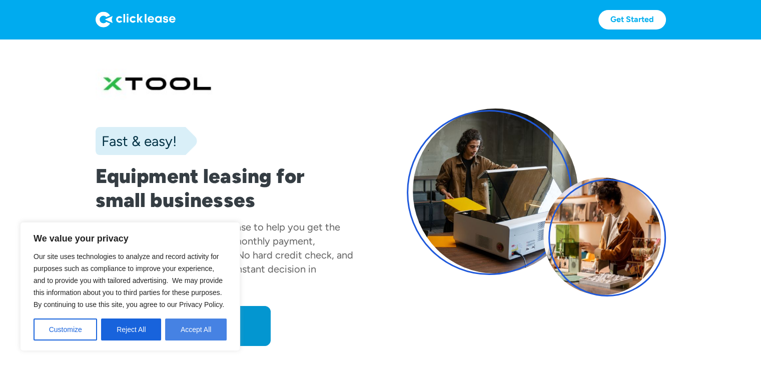 This screenshot has height=371, width=761. I want to click on button: Reject All, so click(131, 330).